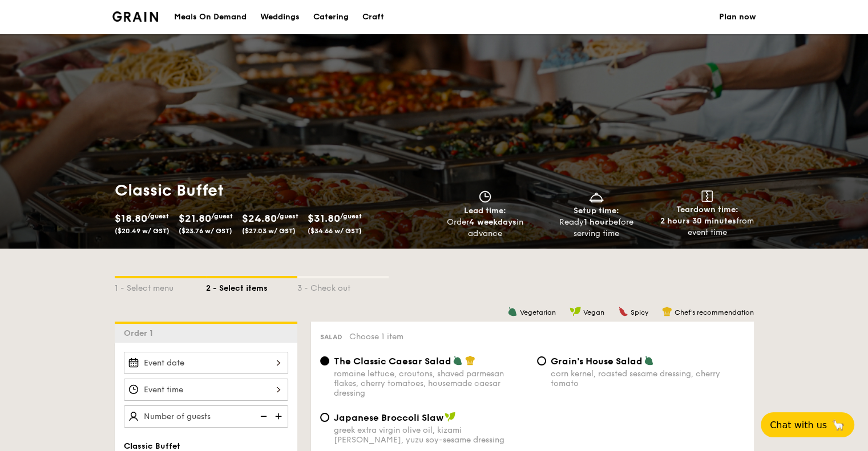 The width and height of the screenshot is (868, 451). I want to click on div: 2 - Select items, so click(252, 286).